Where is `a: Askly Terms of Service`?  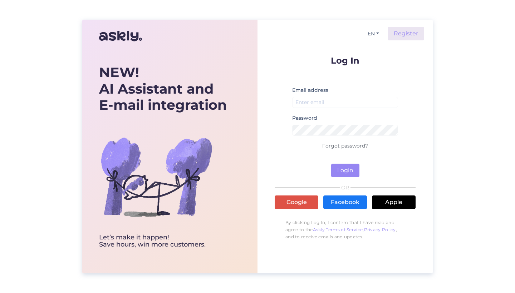
a: Askly Terms of Service is located at coordinates (338, 229).